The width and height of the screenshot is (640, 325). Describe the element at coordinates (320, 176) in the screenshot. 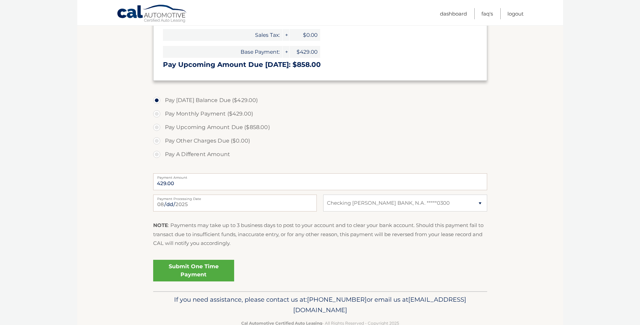

I see `label: Payment Amount` at that location.